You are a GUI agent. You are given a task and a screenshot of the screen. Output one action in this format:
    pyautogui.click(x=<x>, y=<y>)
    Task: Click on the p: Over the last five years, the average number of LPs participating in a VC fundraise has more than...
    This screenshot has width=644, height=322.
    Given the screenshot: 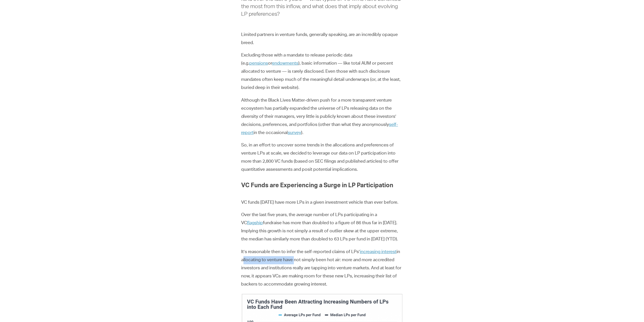 What is the action you would take?
    pyautogui.click(x=322, y=227)
    